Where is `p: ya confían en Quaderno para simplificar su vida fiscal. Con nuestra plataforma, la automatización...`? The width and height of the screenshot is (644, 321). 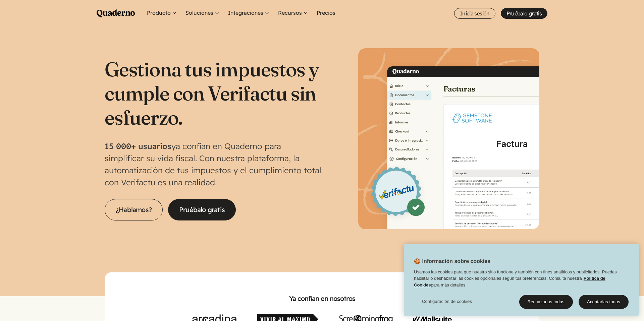
p: ya confían en Quaderno para simplificar su vida fiscal. Con nuestra plataforma, la automatización... is located at coordinates (213, 164).